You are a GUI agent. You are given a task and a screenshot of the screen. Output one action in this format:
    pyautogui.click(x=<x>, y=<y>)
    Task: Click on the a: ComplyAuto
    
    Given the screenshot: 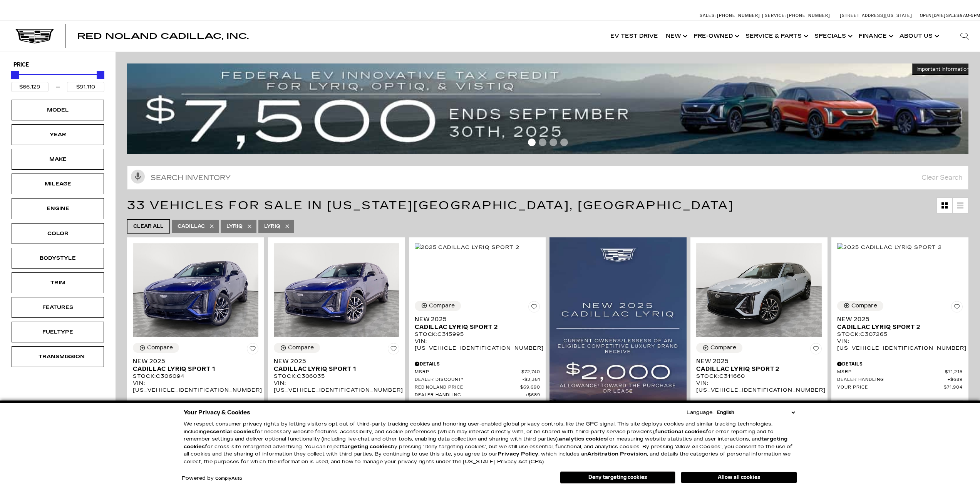 What is the action you would take?
    pyautogui.click(x=229, y=479)
    